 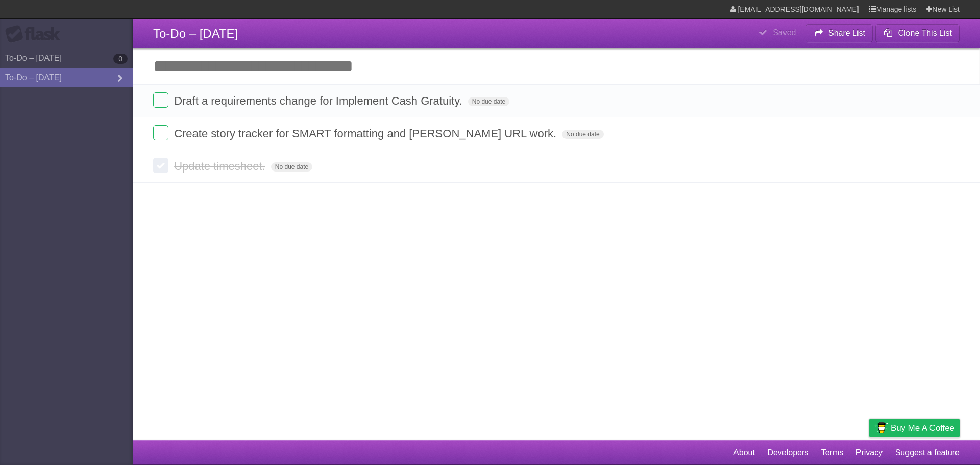 What do you see at coordinates (917, 33) in the screenshot?
I see `button: Clone This List` at bounding box center [917, 33].